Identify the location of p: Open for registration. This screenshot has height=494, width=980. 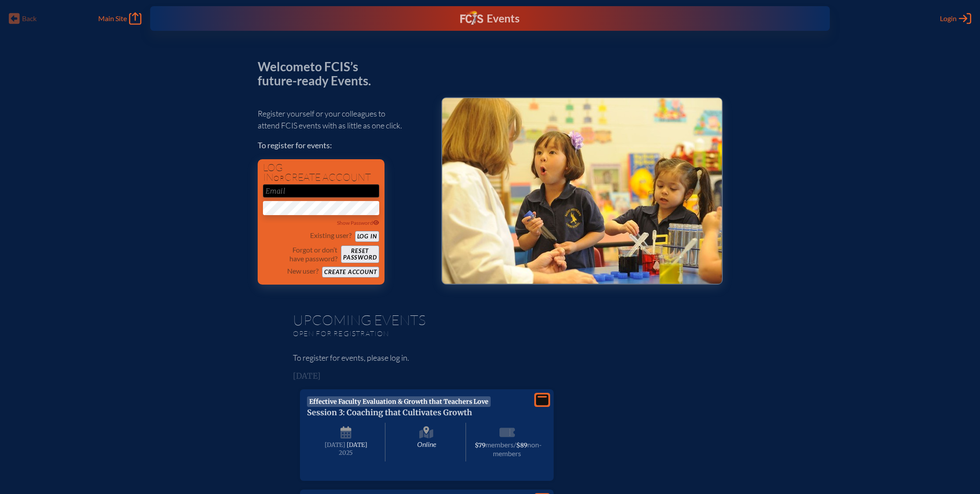
(409, 334).